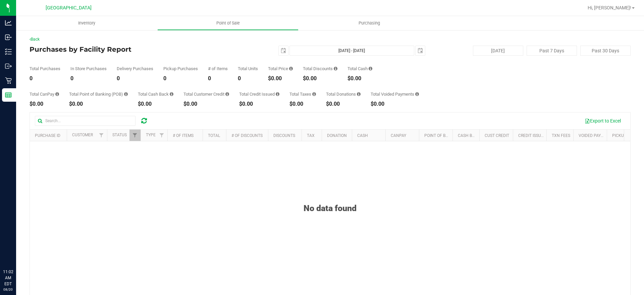 The width and height of the screenshot is (644, 295). I want to click on div: Total Purchases, so click(45, 68).